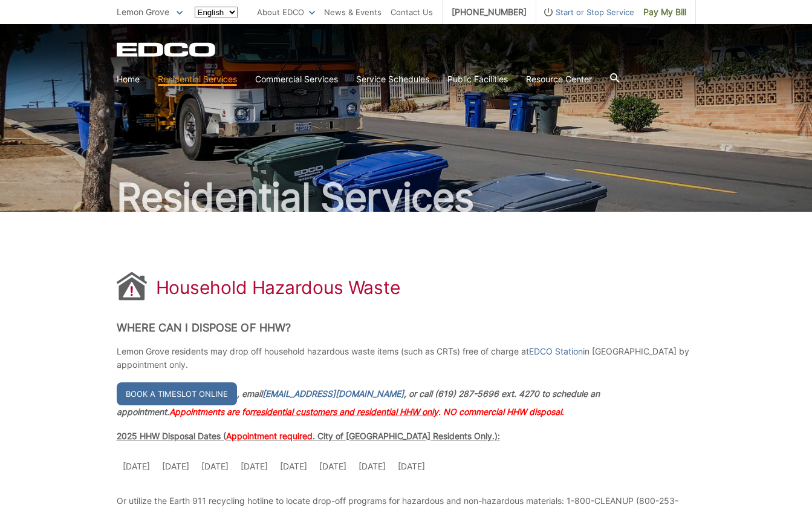  Describe the element at coordinates (358, 402) in the screenshot. I see `em: , email , or call (619) 287-5696 ext. 4270 to schedule an appointment.` at that location.